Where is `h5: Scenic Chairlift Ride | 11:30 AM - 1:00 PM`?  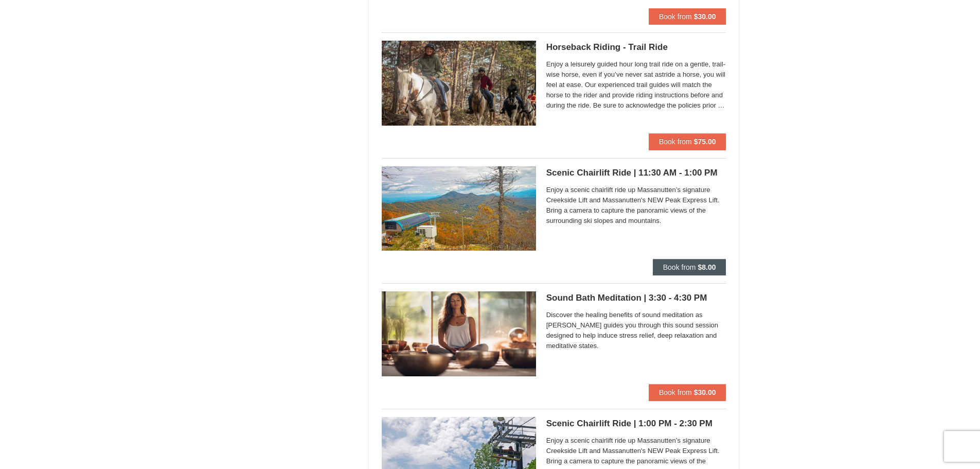
h5: Scenic Chairlift Ride | 11:30 AM - 1:00 PM is located at coordinates (637, 173).